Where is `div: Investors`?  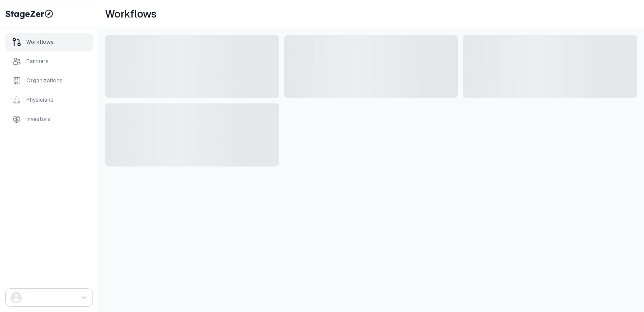 div: Investors is located at coordinates (38, 119).